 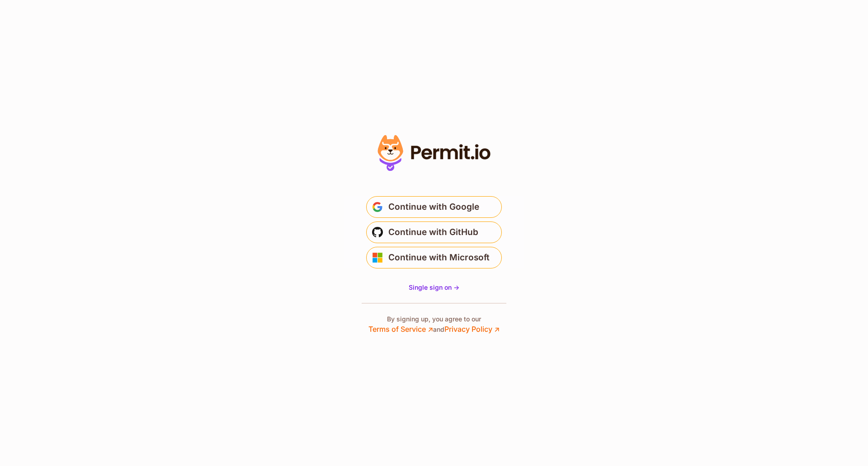 I want to click on a: Single sign on ->, so click(x=434, y=287).